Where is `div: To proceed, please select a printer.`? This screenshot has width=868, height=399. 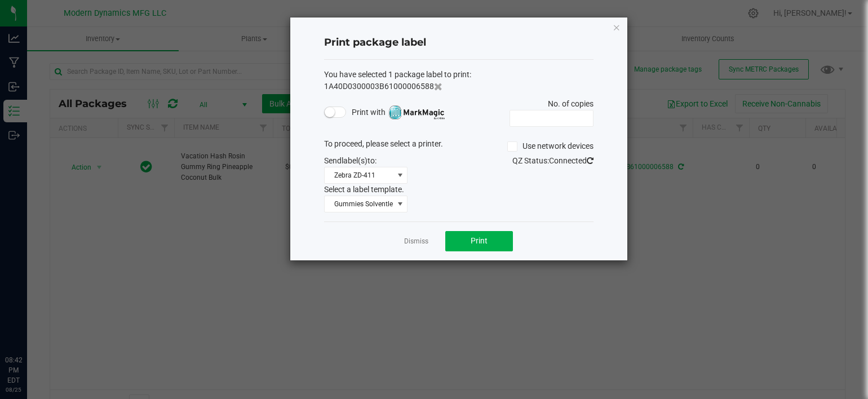
div: To proceed, please select a printer. is located at coordinates (459, 146).